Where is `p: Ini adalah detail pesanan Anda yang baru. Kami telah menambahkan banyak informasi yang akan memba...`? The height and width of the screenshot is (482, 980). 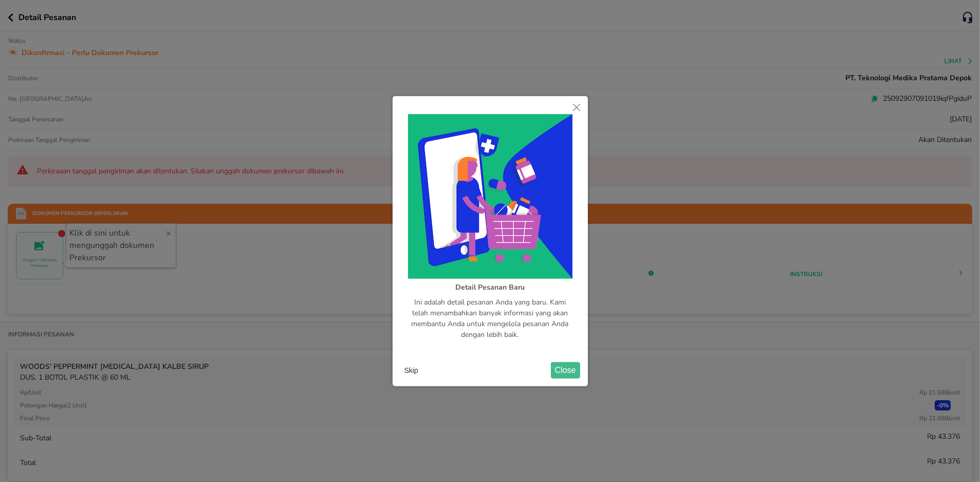 p: Ini adalah detail pesanan Anda yang baru. Kami telah menambahkan banyak informasi yang akan memba... is located at coordinates (491, 318).